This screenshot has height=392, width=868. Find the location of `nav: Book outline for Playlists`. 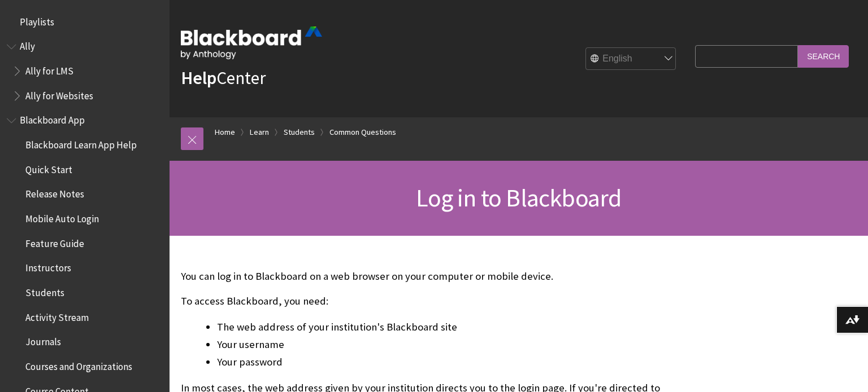

nav: Book outline for Playlists is located at coordinates (85, 22).